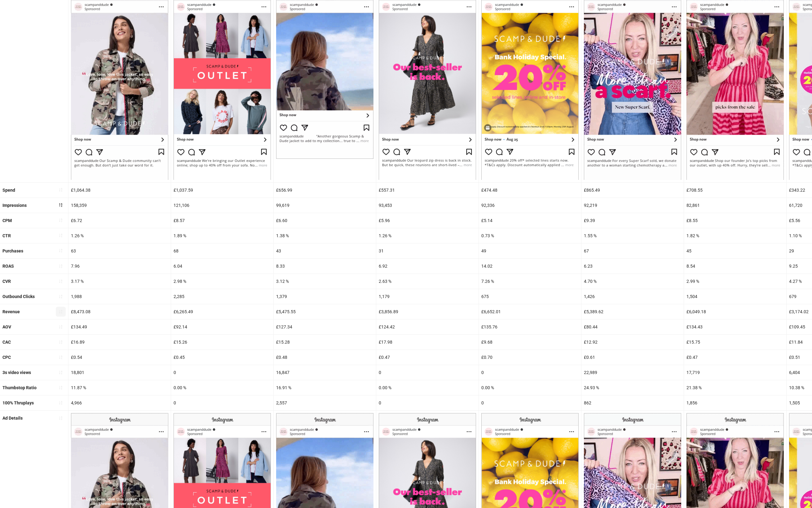 The width and height of the screenshot is (812, 508). What do you see at coordinates (6, 357) in the screenshot?
I see `b: CPC` at bounding box center [6, 357].